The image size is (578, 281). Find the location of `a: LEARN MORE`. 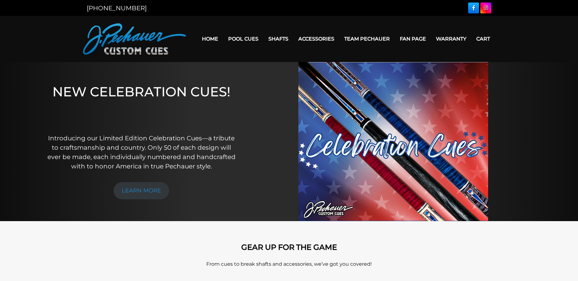

a: LEARN MORE is located at coordinates (141, 191).